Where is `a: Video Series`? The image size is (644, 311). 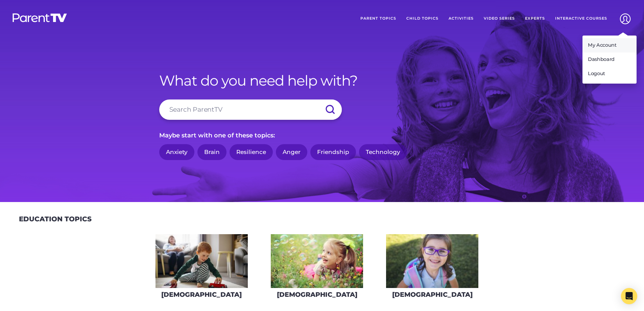
a: Video Series is located at coordinates (500, 19).